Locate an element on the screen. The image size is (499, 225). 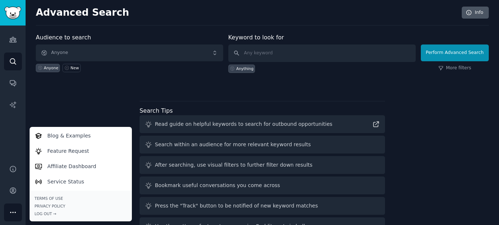
p: Service Status is located at coordinates (66, 182).